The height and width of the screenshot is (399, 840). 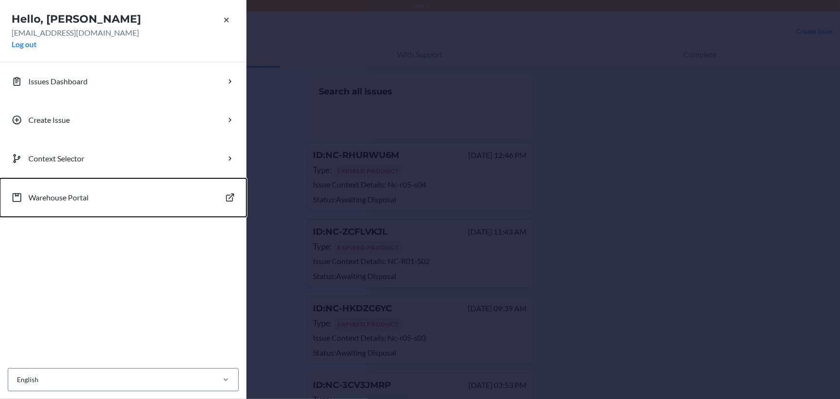 I want to click on p: Warehouse Portal, so click(x=58, y=197).